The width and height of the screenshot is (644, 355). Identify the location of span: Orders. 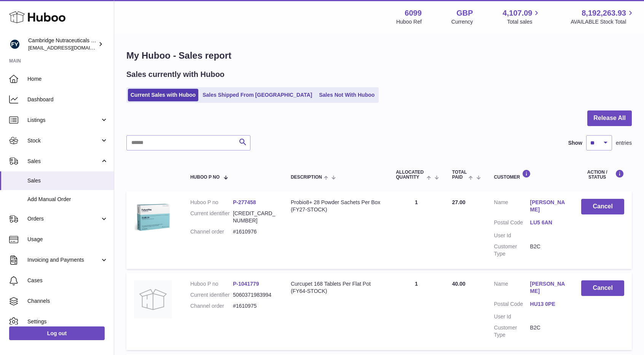
(63, 219).